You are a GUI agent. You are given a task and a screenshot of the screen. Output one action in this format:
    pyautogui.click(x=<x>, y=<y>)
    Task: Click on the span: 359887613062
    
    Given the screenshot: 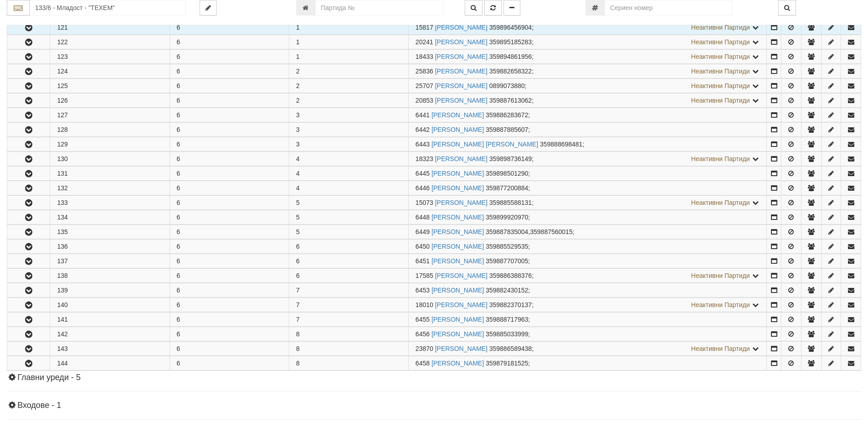 What is the action you would take?
    pyautogui.click(x=510, y=100)
    